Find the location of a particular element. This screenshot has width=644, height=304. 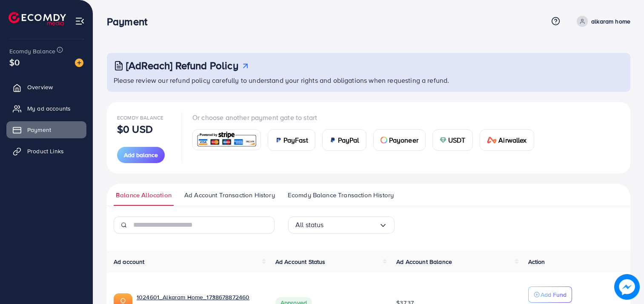

span: PayFast is located at coordinates (296, 140).